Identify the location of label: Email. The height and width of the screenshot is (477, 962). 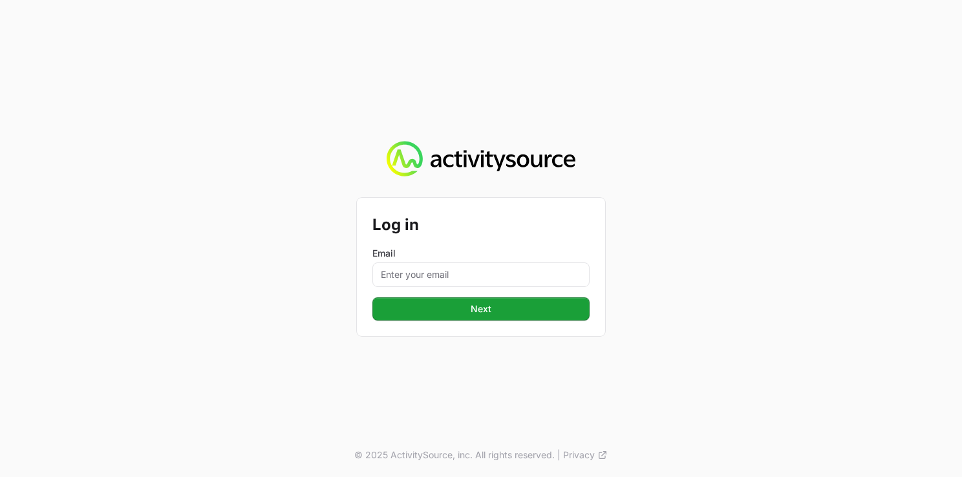
(481, 254).